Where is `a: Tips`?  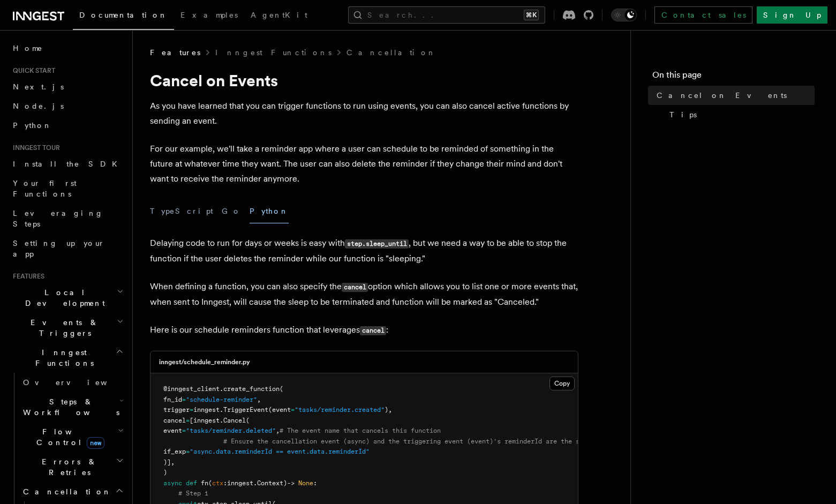 a: Tips is located at coordinates (740, 114).